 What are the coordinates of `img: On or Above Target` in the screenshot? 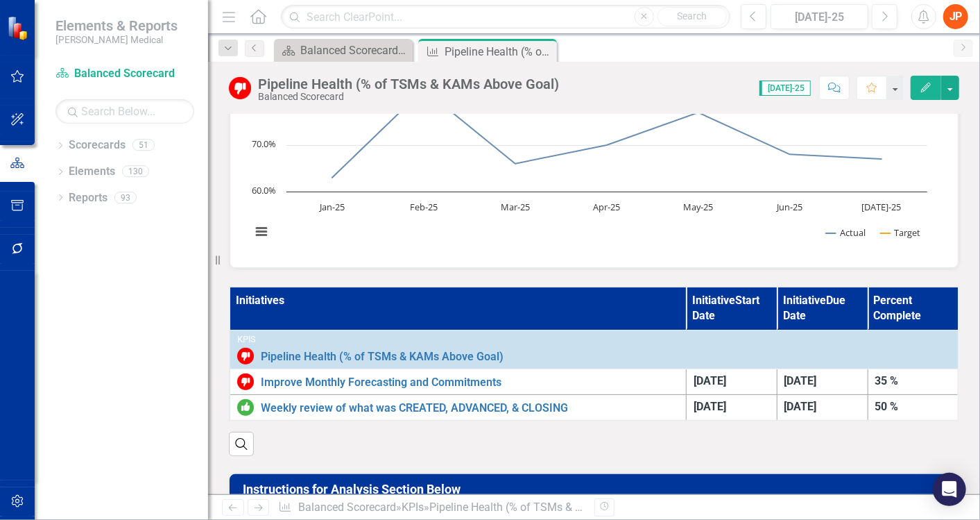 It's located at (245, 408).